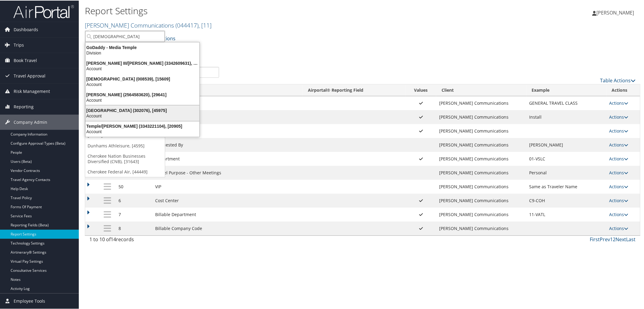  I want to click on span: Dashboards, so click(26, 29).